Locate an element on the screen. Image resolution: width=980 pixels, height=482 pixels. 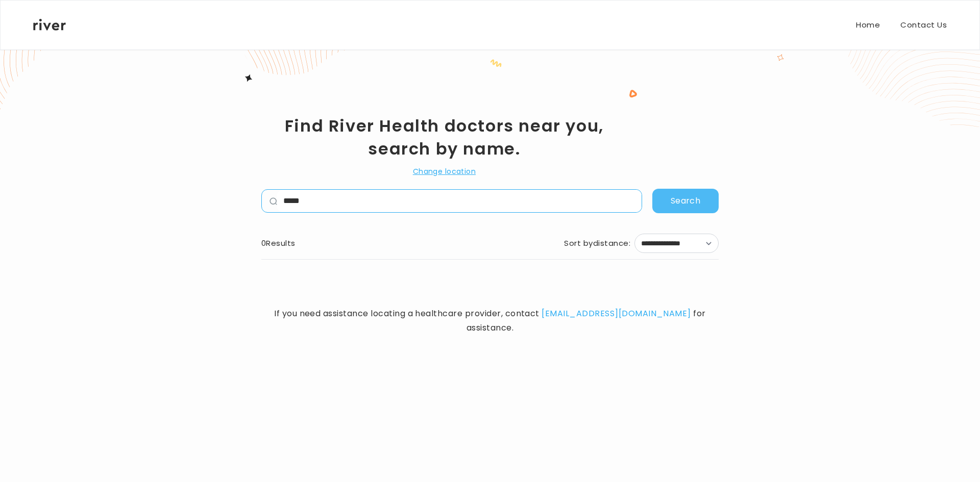
h1: Find River Health doctors near you, search by name. is located at coordinates (444, 137).